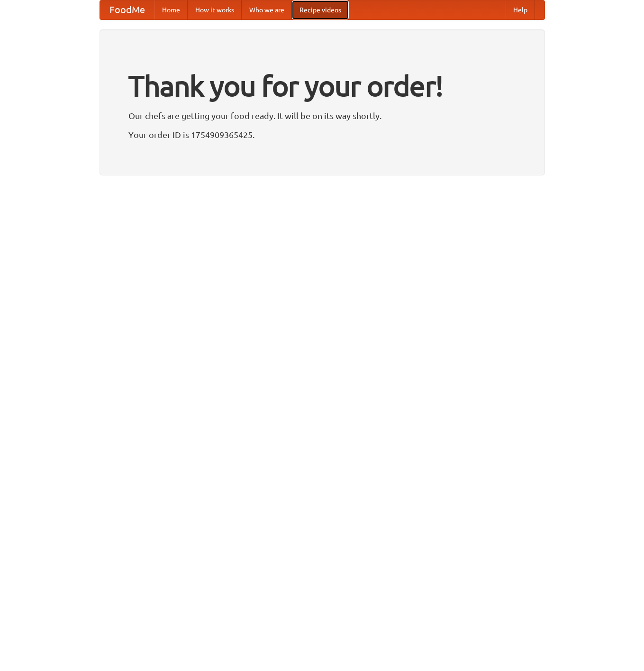  I want to click on h1: Thank you for your order!, so click(322, 85).